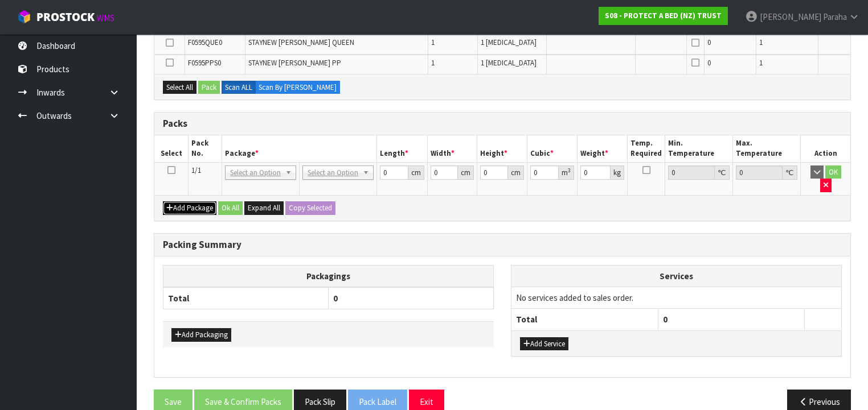  I want to click on th: Max. Temperature, so click(767, 149).